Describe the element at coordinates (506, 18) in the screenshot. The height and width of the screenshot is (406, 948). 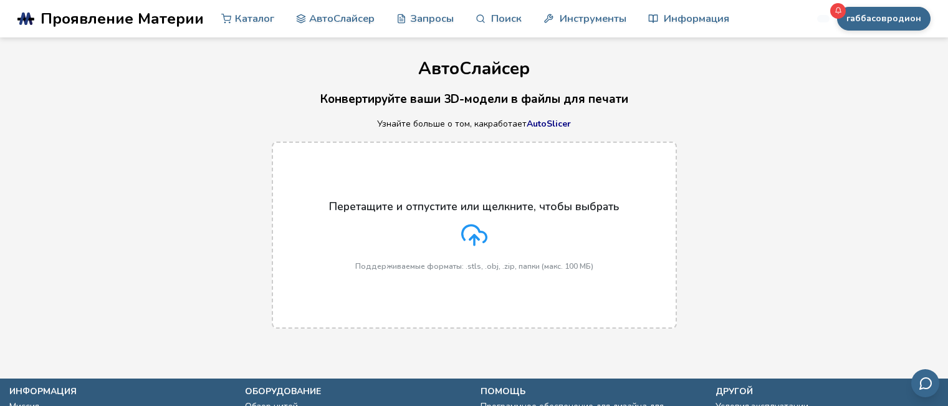
I see `font: Поиск` at that location.